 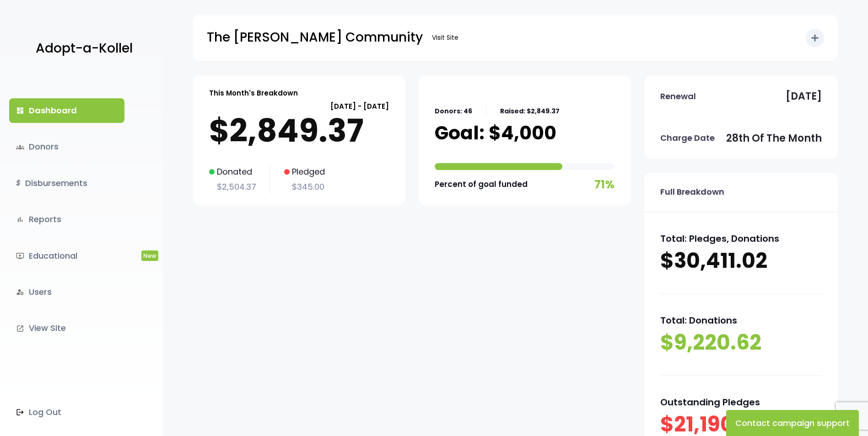 I want to click on p: Percent of goal funded, so click(x=481, y=184).